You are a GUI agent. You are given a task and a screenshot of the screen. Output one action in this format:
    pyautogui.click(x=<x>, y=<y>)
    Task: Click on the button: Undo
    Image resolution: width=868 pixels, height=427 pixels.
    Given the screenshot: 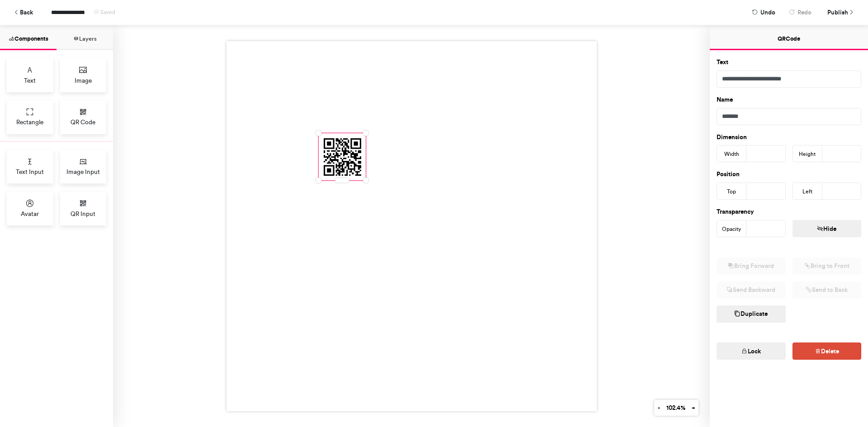 What is the action you would take?
    pyautogui.click(x=764, y=12)
    